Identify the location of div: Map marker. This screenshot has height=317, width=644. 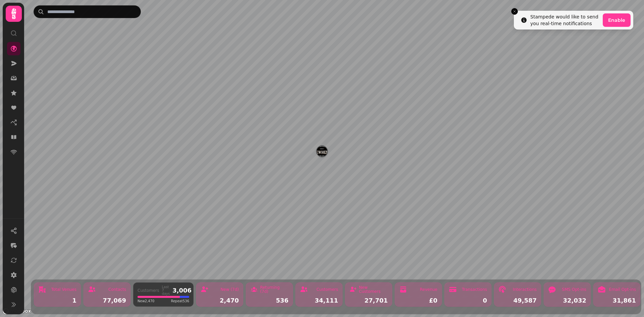
(322, 152).